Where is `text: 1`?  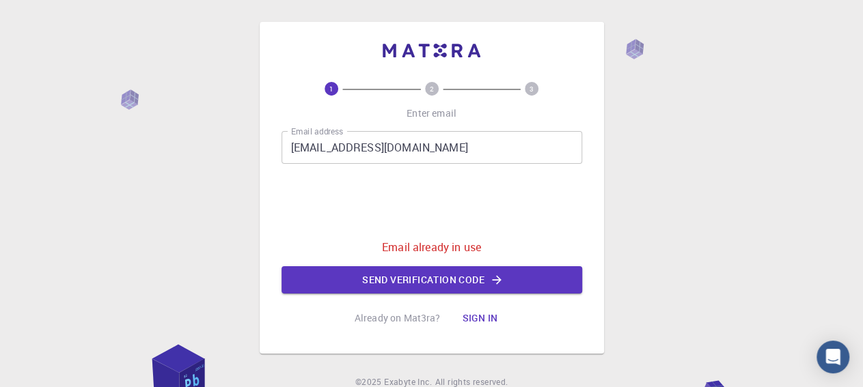 text: 1 is located at coordinates (331, 89).